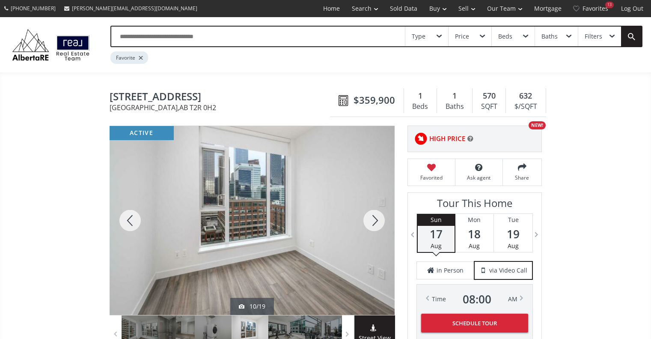 This screenshot has width=651, height=339. What do you see at coordinates (252, 306) in the screenshot?
I see `div: 10/19` at bounding box center [252, 306].